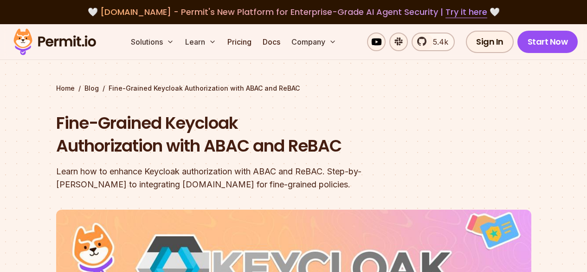 This screenshot has height=272, width=587. What do you see at coordinates (272, 42) in the screenshot?
I see `a: Docs` at bounding box center [272, 42].